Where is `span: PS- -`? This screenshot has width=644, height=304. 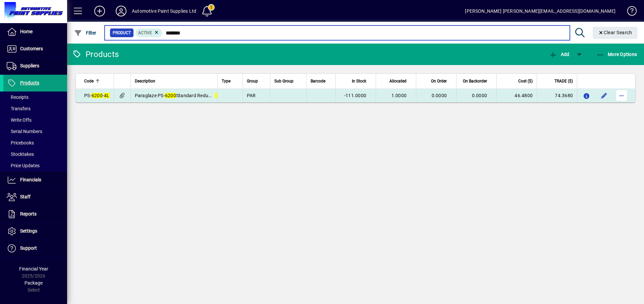
span: PS- - is located at coordinates (97, 95).